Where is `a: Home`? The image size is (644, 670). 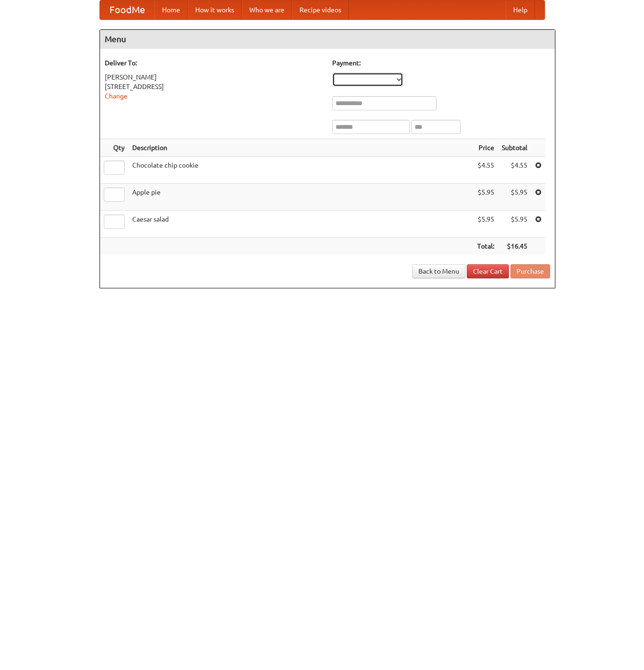
a: Home is located at coordinates (171, 10).